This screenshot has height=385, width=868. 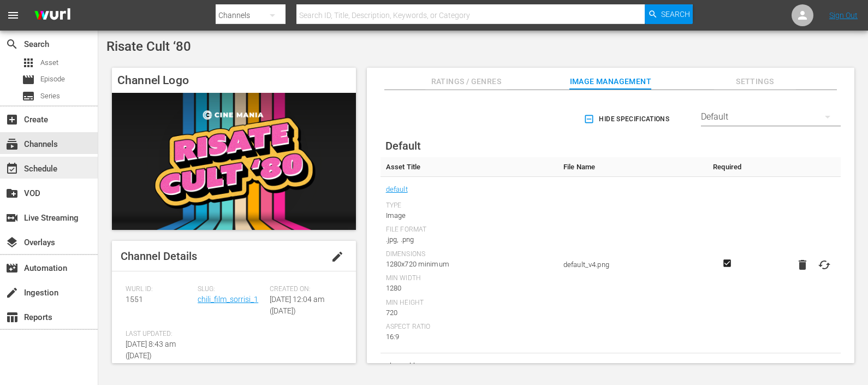 What do you see at coordinates (843, 15) in the screenshot?
I see `a: Sign Out` at bounding box center [843, 15].